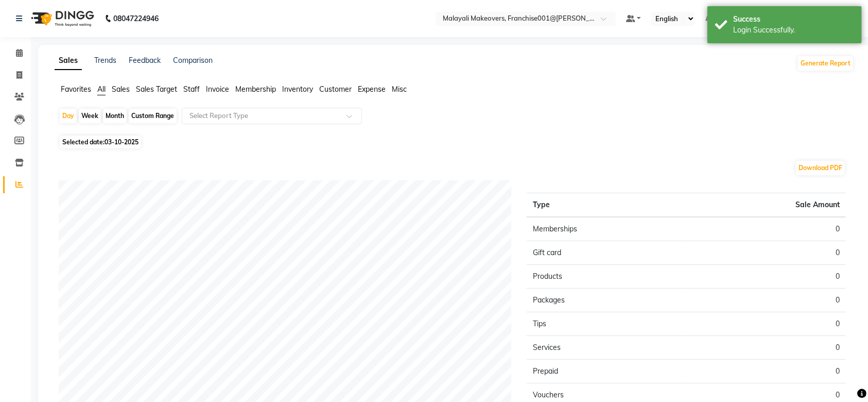 The image size is (868, 402). What do you see at coordinates (606, 371) in the screenshot?
I see `td: Prepaid` at bounding box center [606, 371].